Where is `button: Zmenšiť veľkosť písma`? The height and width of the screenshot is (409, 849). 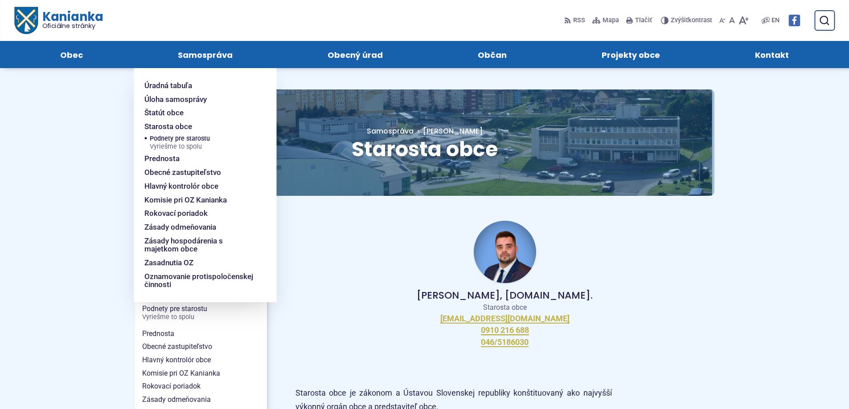 button: Zmenšiť veľkosť písma is located at coordinates (722, 20).